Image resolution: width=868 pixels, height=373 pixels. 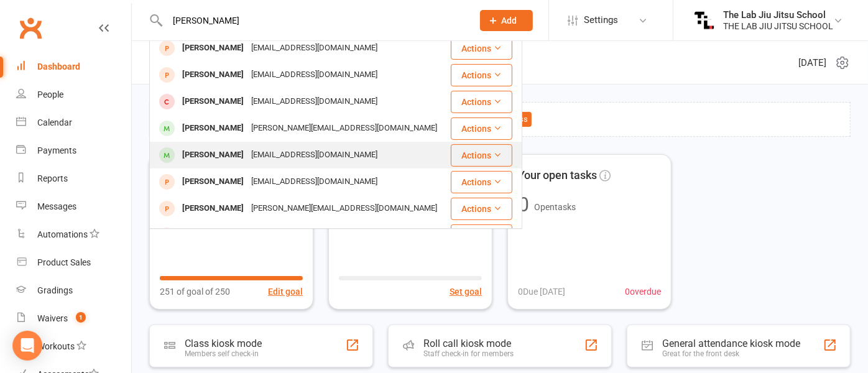 I want to click on div: Great for the front desk, so click(x=731, y=353).